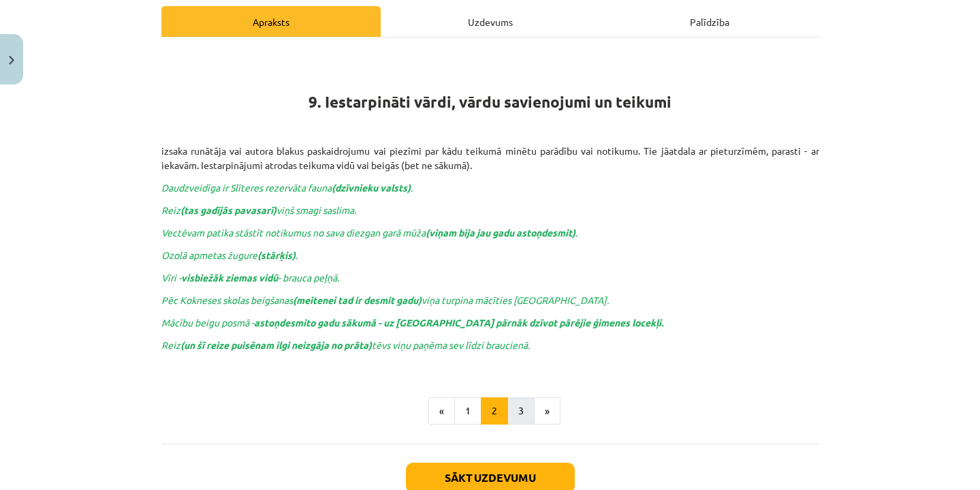 Image resolution: width=980 pixels, height=490 pixels. I want to click on div: Uzdevums, so click(490, 21).